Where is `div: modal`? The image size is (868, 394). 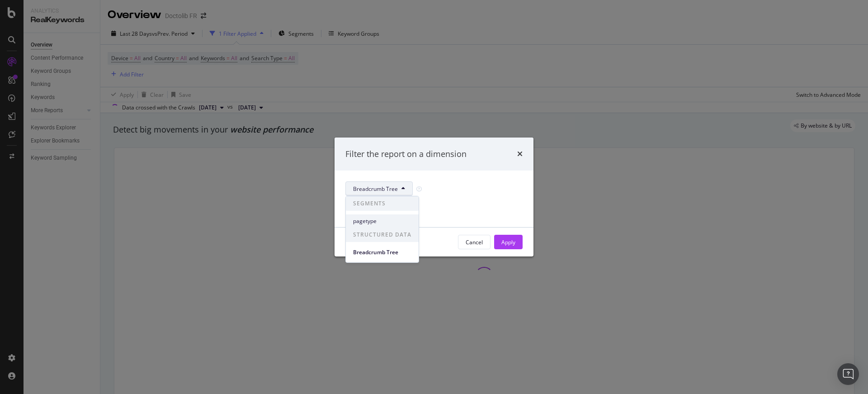
div: modal is located at coordinates (434, 197).